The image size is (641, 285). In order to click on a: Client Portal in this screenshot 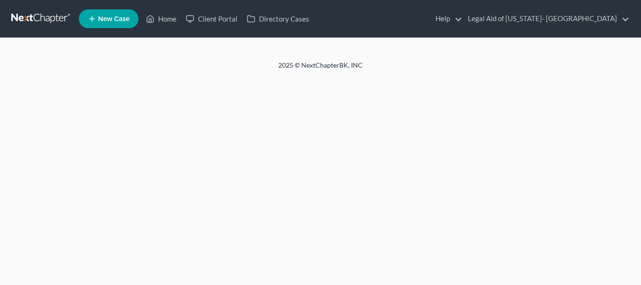, I will do `click(212, 19)`.